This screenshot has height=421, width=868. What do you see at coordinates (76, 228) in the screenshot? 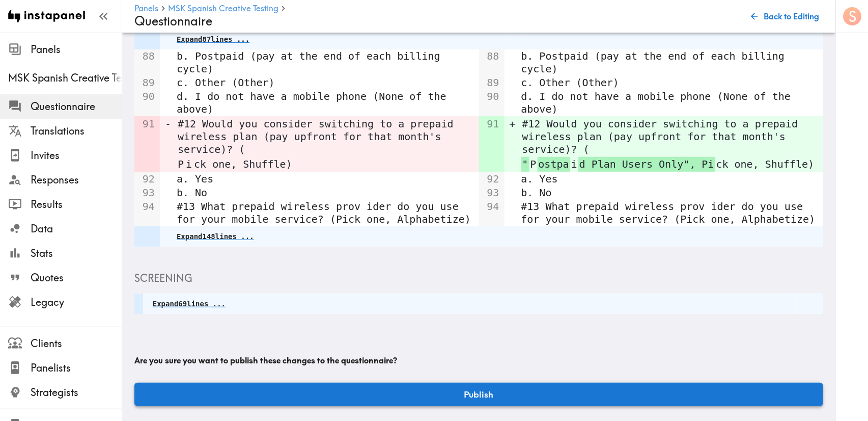
I see `span: Data` at bounding box center [76, 228].